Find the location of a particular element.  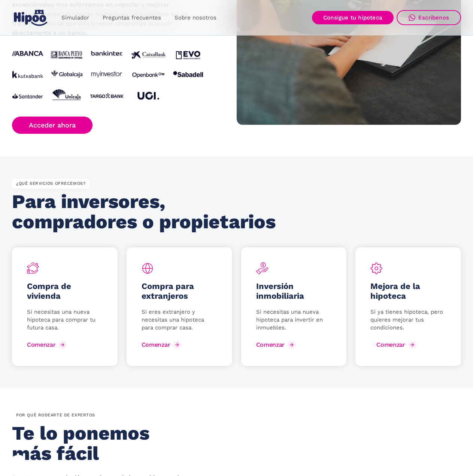

font: Simulador is located at coordinates (75, 18).